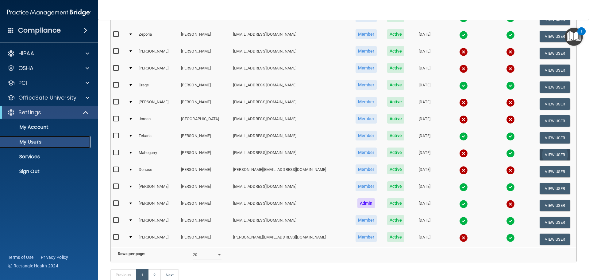 This screenshot has width=589, height=280. Describe the element at coordinates (26, 53) in the screenshot. I see `p: HIPAA` at that location.